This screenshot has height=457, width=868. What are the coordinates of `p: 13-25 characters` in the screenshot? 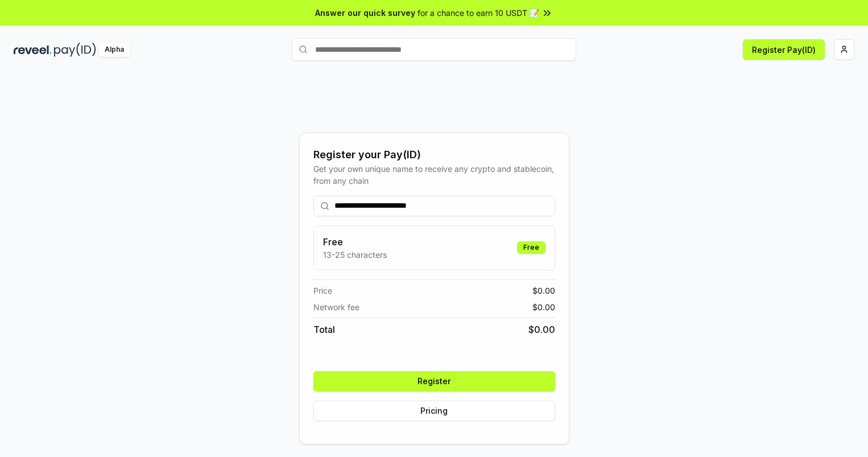 It's located at (355, 254).